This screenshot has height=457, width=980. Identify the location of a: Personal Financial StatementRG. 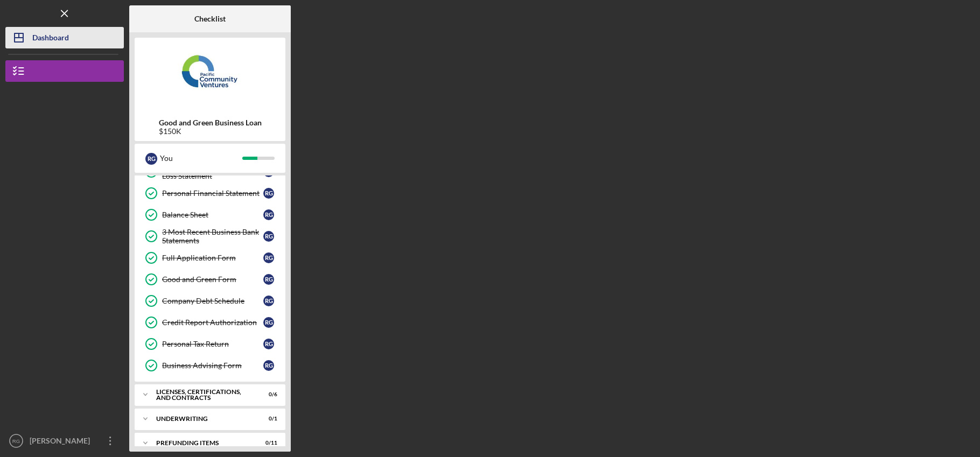
(210, 193).